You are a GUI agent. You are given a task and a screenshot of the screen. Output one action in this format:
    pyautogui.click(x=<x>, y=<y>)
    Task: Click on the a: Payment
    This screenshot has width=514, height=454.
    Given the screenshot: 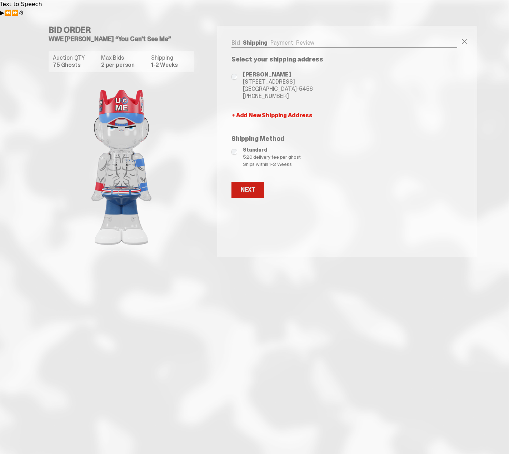 What is the action you would take?
    pyautogui.click(x=282, y=43)
    